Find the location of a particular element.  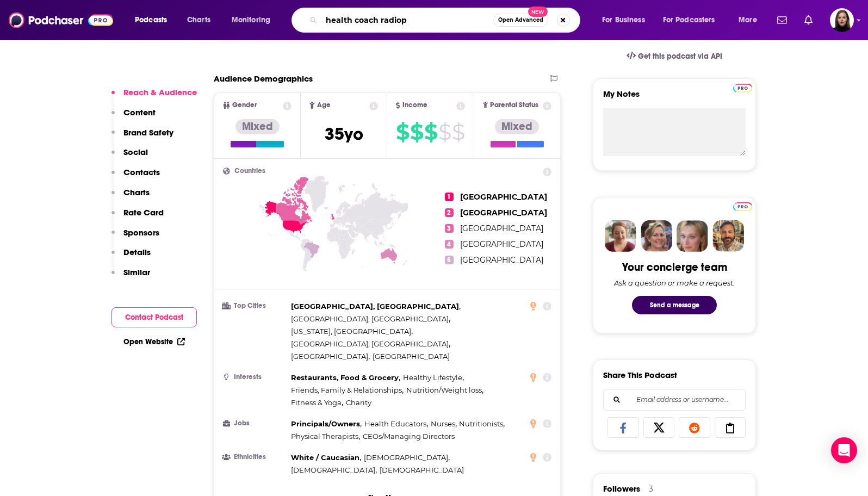

button: Charts is located at coordinates (130, 197).